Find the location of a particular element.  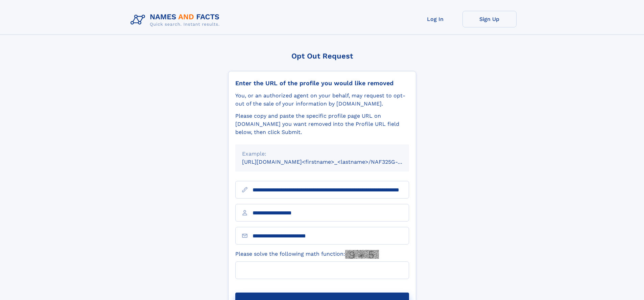

label: Please solve the following math function: is located at coordinates (307, 254).